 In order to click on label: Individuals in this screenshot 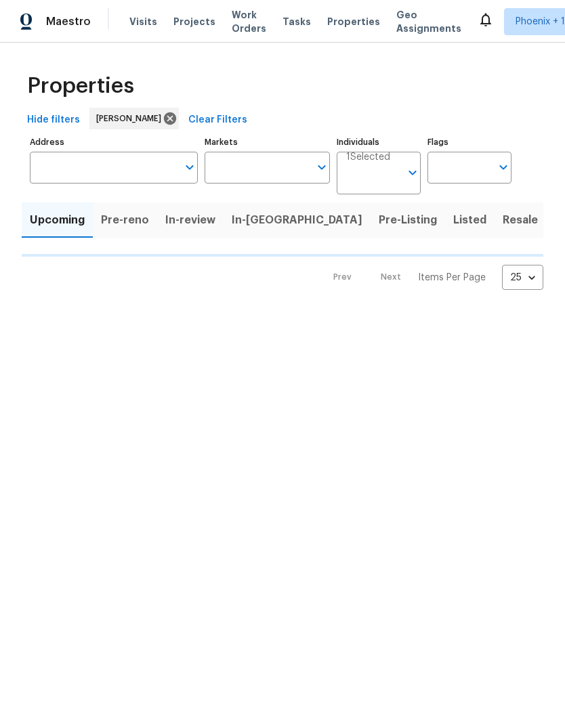, I will do `click(379, 142)`.